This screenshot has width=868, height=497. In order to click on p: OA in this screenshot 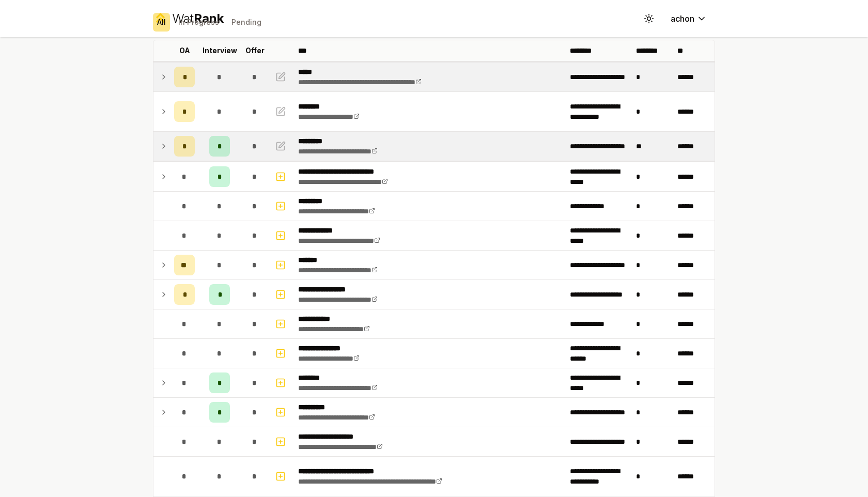, I will do `click(185, 51)`.